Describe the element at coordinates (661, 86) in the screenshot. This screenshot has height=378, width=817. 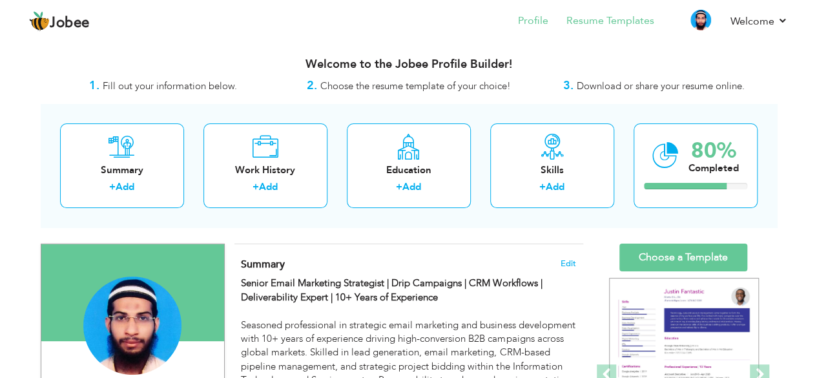
I see `span: Download or share your resume online.` at that location.